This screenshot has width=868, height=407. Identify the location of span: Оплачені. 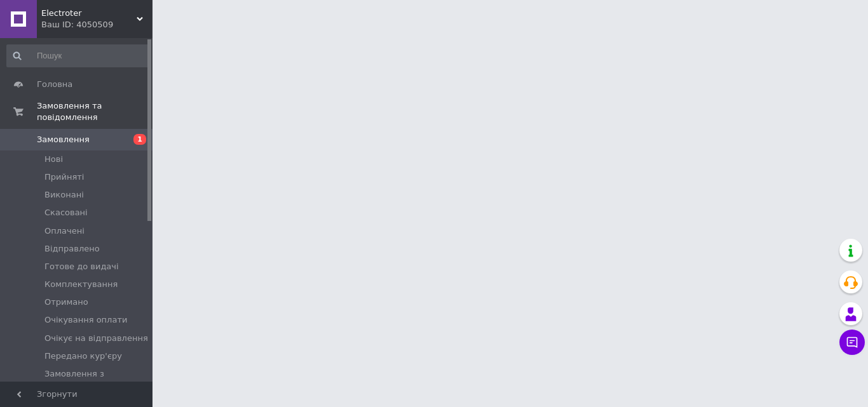
(64, 231).